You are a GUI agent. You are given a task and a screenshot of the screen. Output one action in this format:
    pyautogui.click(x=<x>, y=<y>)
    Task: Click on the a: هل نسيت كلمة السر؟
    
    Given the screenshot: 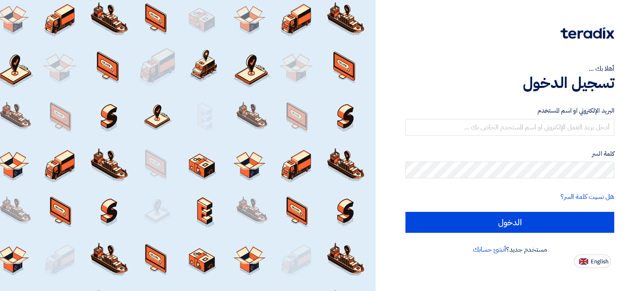 What is the action you would take?
    pyautogui.click(x=587, y=197)
    